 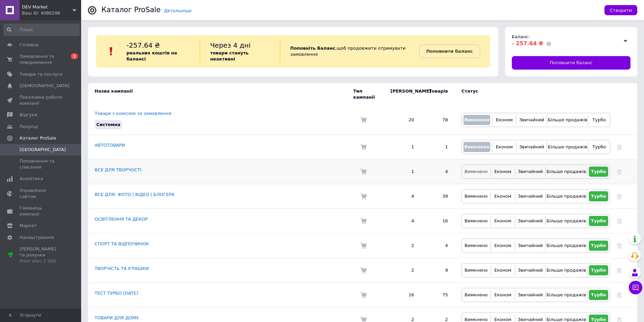 What do you see at coordinates (450, 51) in the screenshot?
I see `a: Поповнити баланс` at bounding box center [450, 51].